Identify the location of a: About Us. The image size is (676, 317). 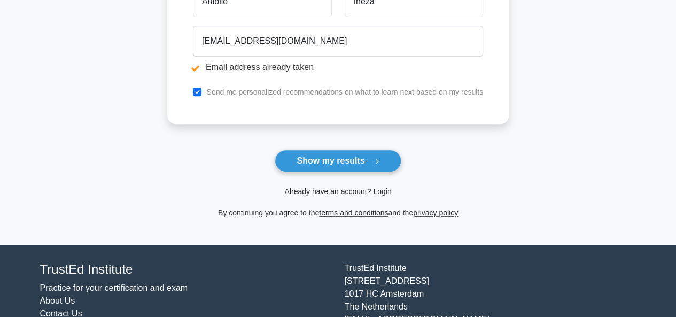
(58, 300).